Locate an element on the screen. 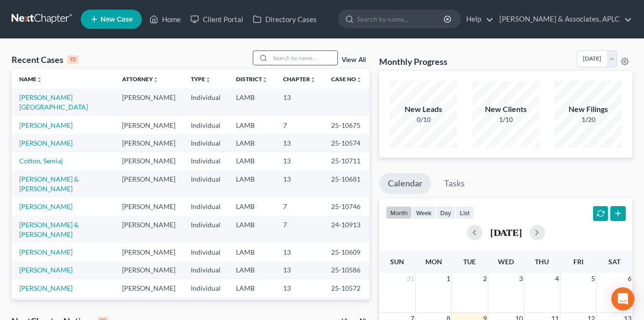  td: 25-10609 is located at coordinates (347, 252).